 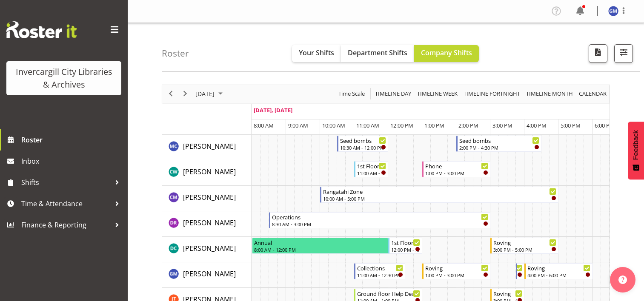 What do you see at coordinates (521, 275) in the screenshot?
I see `div: 3:45 PM - 4:00 PM` at bounding box center [521, 275].